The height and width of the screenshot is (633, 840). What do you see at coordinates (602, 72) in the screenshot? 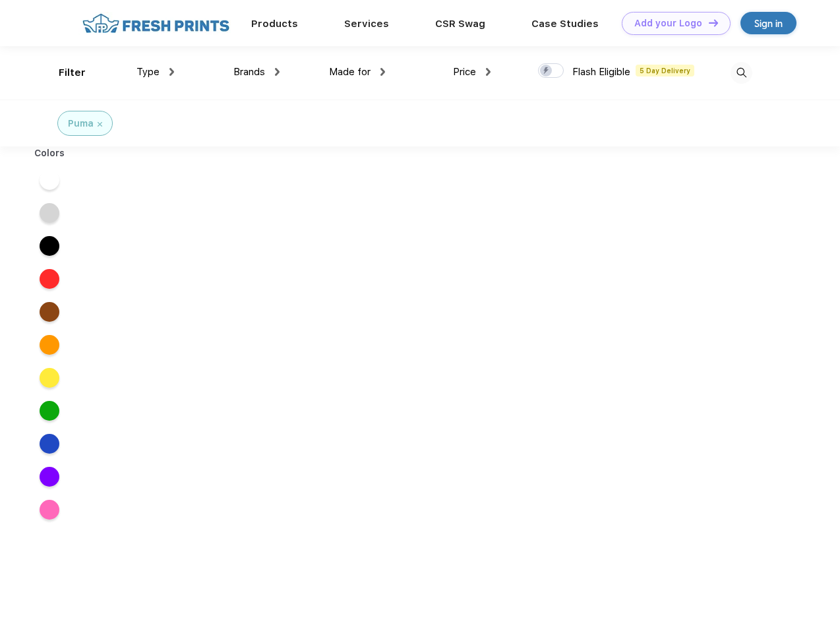
I see `span: Flash Eligible` at bounding box center [602, 72].